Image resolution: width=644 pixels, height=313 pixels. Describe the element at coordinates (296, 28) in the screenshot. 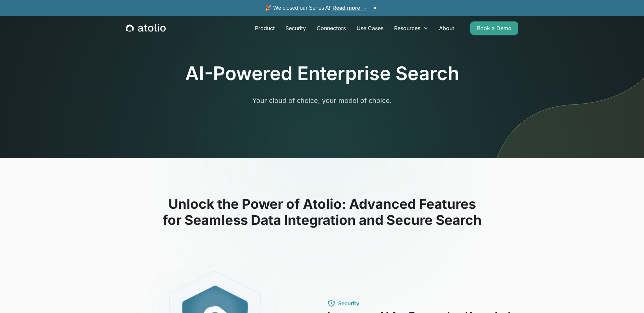

I see `a: Security` at that location.